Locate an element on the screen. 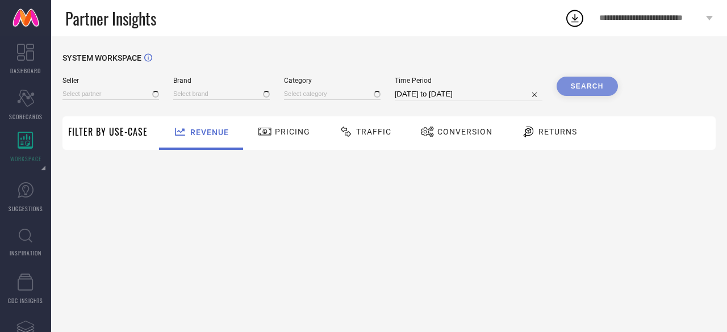  span: Conversion is located at coordinates (465, 132).